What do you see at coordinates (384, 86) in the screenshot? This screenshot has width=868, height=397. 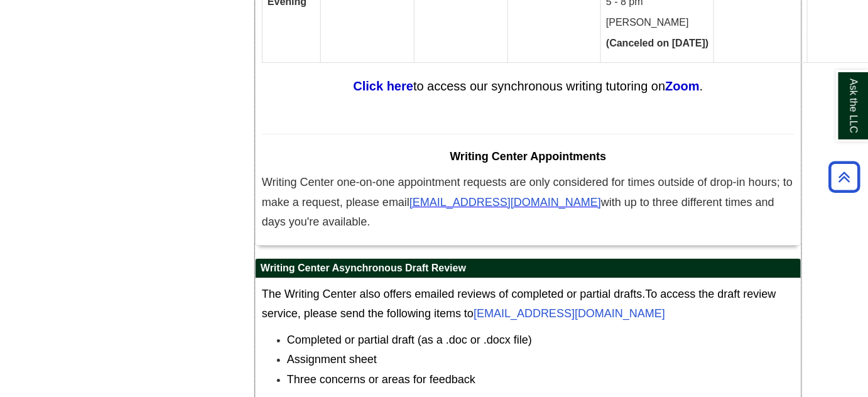 I see `strong: Click here` at bounding box center [384, 86].